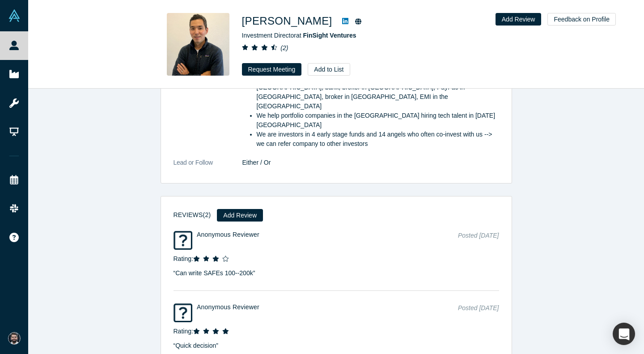 Image resolution: width=644 pixels, height=354 pixels. I want to click on span: FinSight Ventures, so click(329, 36).